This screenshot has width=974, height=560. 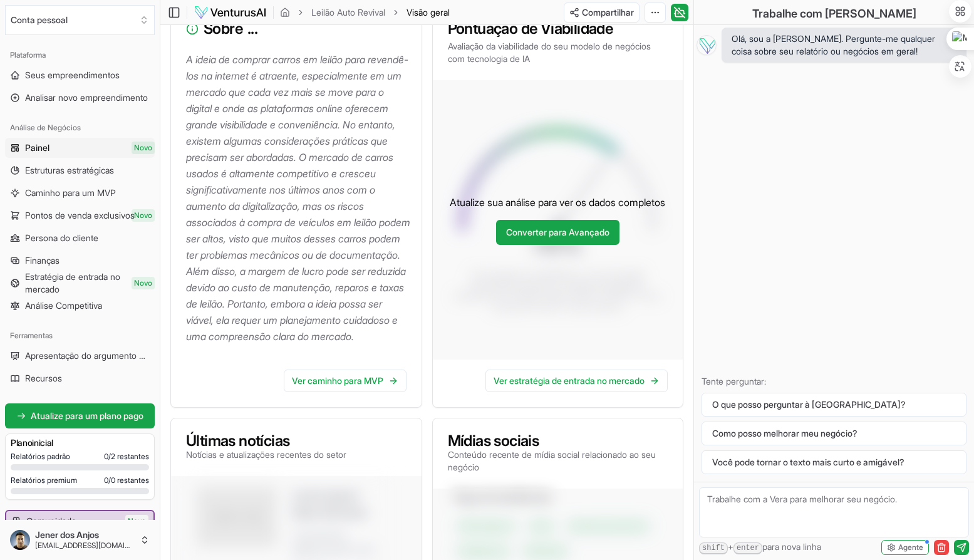 What do you see at coordinates (70, 170) in the screenshot?
I see `font: Estruturas estratégicas` at bounding box center [70, 170].